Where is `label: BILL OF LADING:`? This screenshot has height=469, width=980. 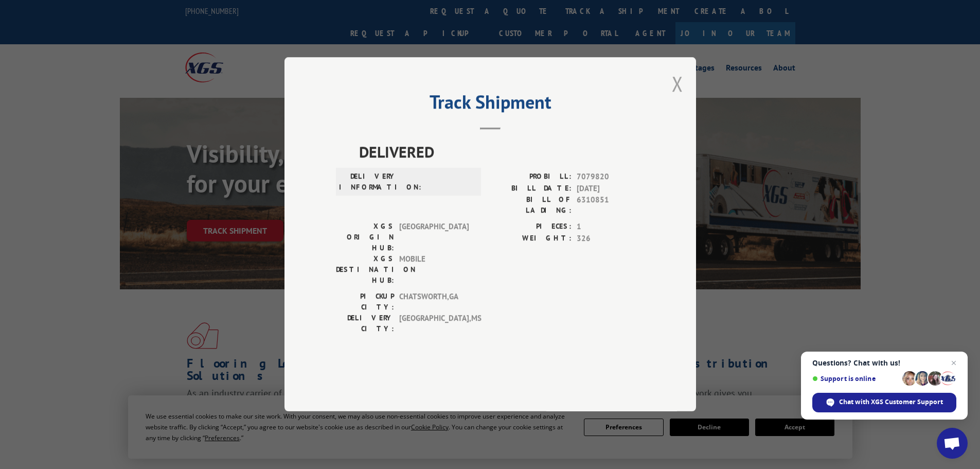
label: BILL OF LADING: is located at coordinates (531, 205).